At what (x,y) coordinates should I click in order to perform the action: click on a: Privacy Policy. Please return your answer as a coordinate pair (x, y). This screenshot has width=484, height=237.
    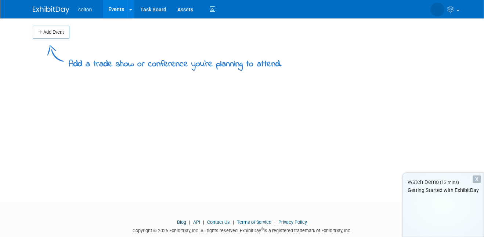
    Looking at the image, I should click on (292, 222).